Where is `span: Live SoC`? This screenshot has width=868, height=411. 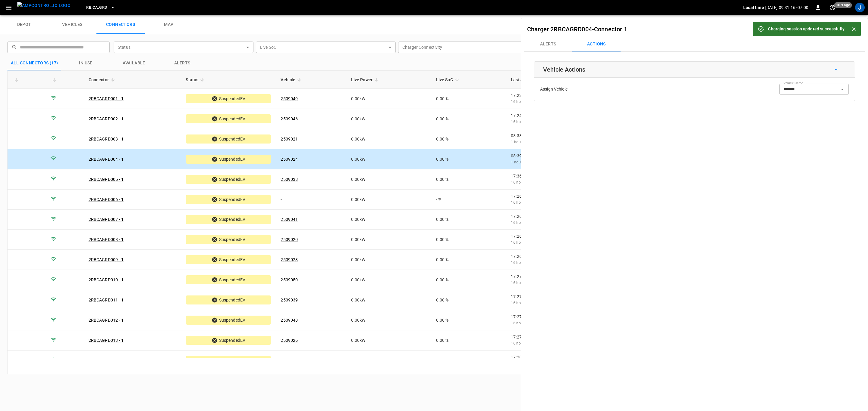 span: Live SoC is located at coordinates (448, 80).